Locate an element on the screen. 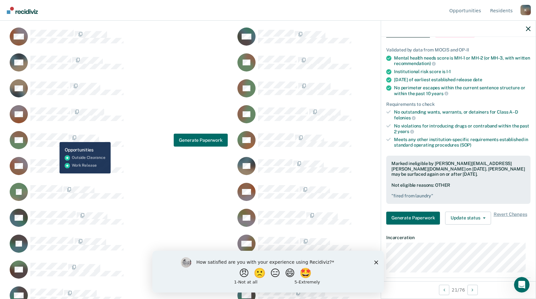  div: Institutional risk score is is located at coordinates (463, 72).